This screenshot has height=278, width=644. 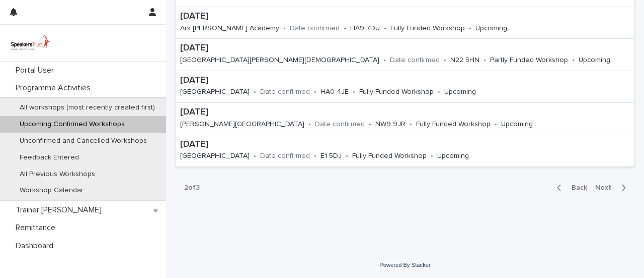 I want to click on p: All Previous Workshops, so click(x=58, y=174).